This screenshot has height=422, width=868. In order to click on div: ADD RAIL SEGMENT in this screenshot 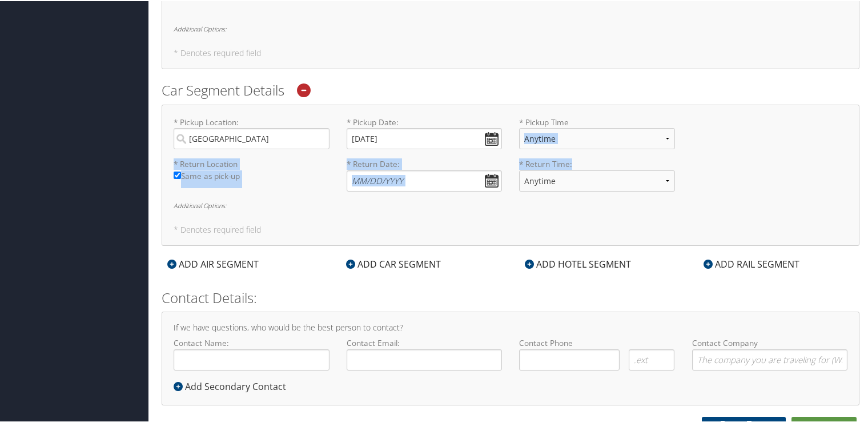, I will do `click(751, 263)`.